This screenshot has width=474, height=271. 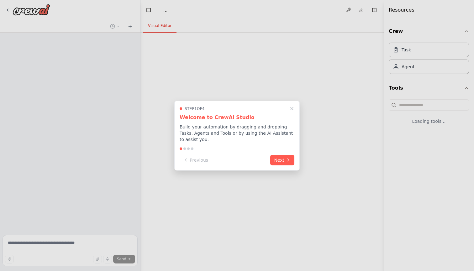 What do you see at coordinates (292, 109) in the screenshot?
I see `button: Close walkthrough` at bounding box center [292, 109].